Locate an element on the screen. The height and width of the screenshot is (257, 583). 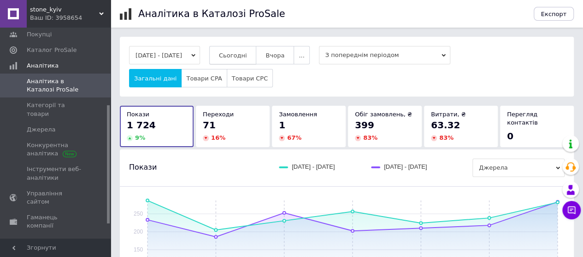
span: Обіг замовлень, ₴ is located at coordinates (383, 114).